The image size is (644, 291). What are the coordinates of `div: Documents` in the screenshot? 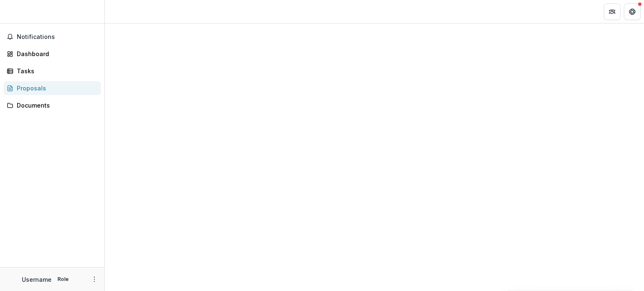 It's located at (55, 105).